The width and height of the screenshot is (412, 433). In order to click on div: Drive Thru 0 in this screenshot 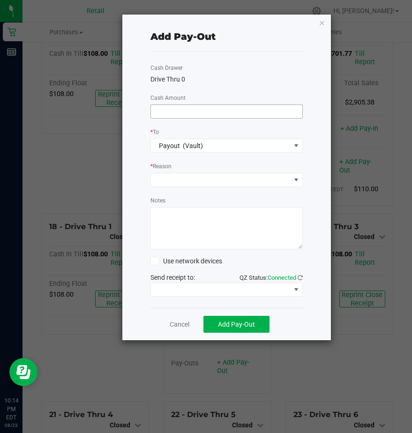, I will do `click(226, 79)`.